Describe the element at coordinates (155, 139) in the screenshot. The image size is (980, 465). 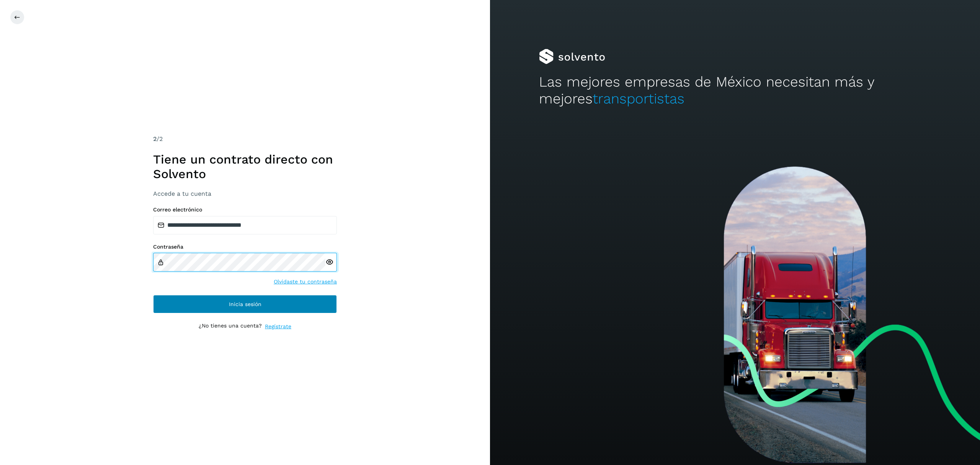
I see `span: 2` at that location.